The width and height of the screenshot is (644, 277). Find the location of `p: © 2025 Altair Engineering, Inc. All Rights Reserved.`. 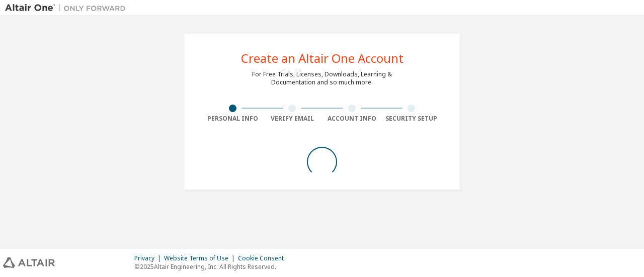

p: © 2025 Altair Engineering, Inc. All Rights Reserved. is located at coordinates (212, 267).